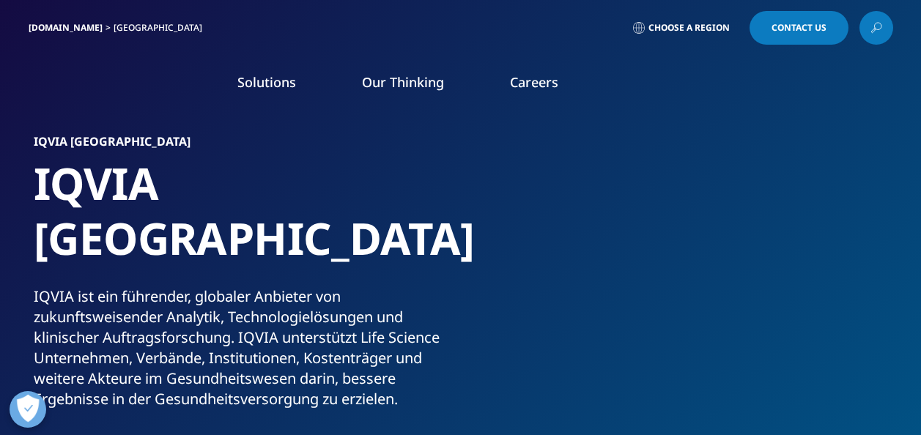 The height and width of the screenshot is (435, 921). I want to click on button: Präferenzen öffnen, so click(28, 410).